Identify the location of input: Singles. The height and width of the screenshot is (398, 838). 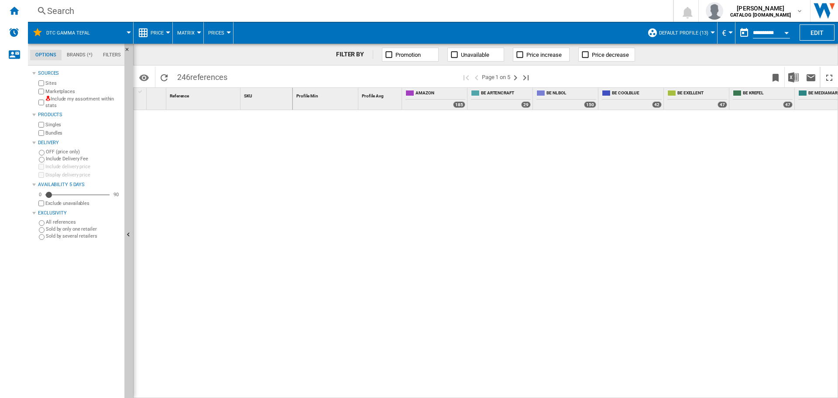
(41, 124).